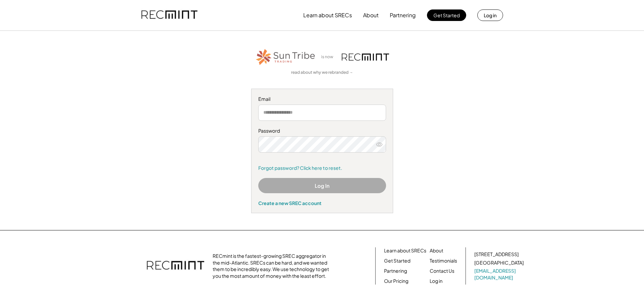 This screenshot has width=644, height=292. Describe the element at coordinates (322, 185) in the screenshot. I see `button: Log In` at that location.